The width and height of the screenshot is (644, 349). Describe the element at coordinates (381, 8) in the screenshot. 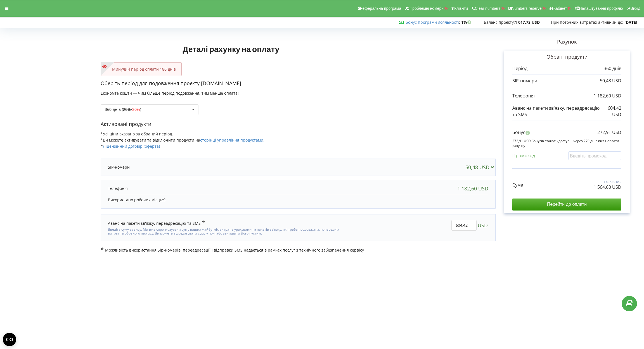

I see `span: Реферальна програма` at that location.